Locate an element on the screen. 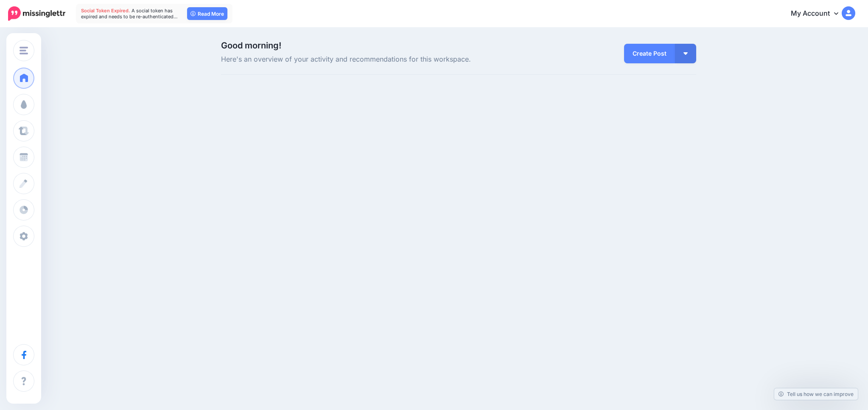 Image resolution: width=868 pixels, height=410 pixels. span: Good morning! is located at coordinates (251, 45).